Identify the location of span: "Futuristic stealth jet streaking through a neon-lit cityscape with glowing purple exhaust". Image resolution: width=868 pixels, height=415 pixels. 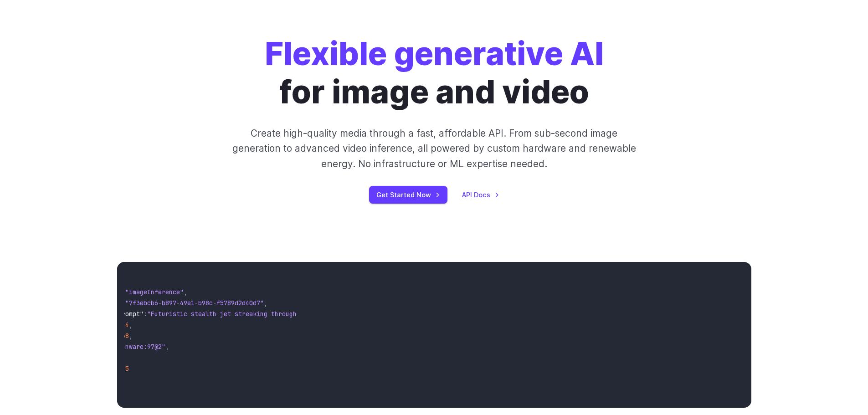
(313, 314).